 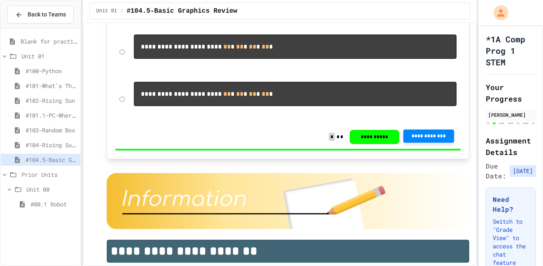 What do you see at coordinates (54, 204) in the screenshot?
I see `span: #00.1 Robot` at bounding box center [54, 204].